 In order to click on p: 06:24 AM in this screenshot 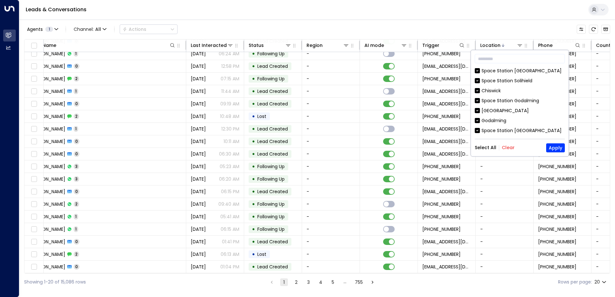, I will do `click(229, 54)`.